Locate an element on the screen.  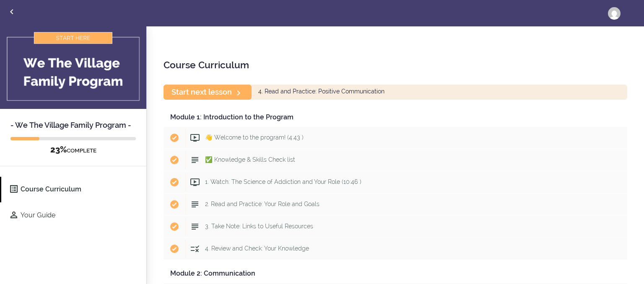
a: Course Curriculum is located at coordinates (74, 189).